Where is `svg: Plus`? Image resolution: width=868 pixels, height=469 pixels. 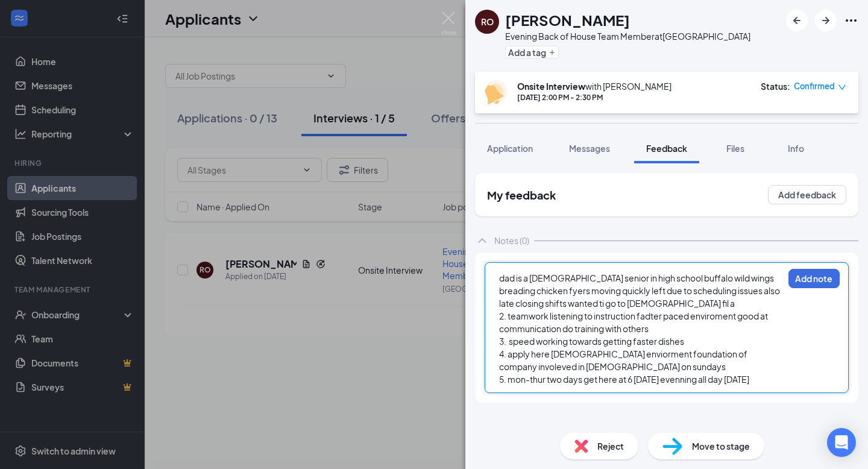 svg: Plus is located at coordinates (552, 52).